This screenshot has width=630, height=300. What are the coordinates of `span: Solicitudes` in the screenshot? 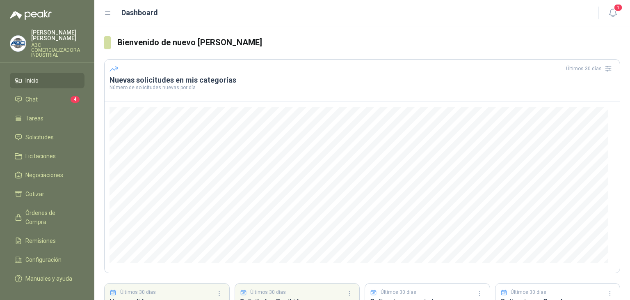 It's located at (39, 137).